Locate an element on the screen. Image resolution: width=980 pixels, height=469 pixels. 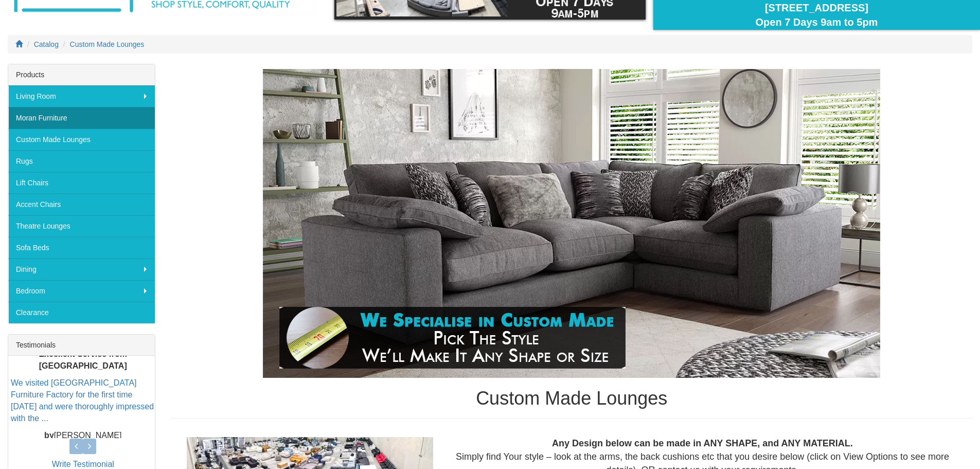
h1: Custom Made Lounges is located at coordinates (572, 399).